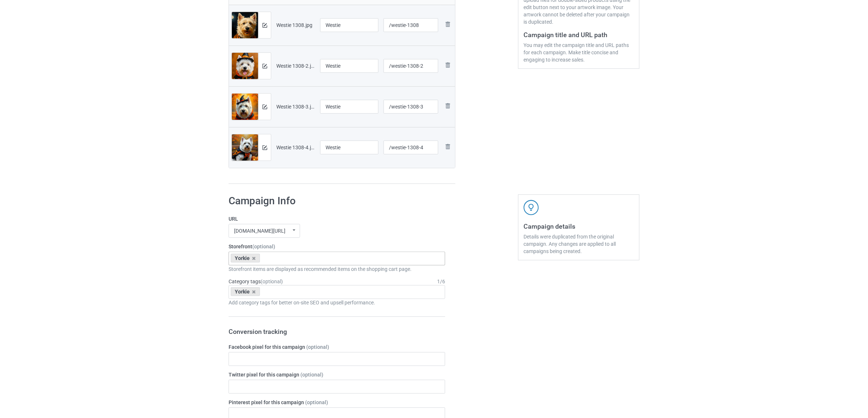 The height and width of the screenshot is (418, 868). What do you see at coordinates (579, 226) in the screenshot?
I see `h3: Campaign details` at bounding box center [579, 226].